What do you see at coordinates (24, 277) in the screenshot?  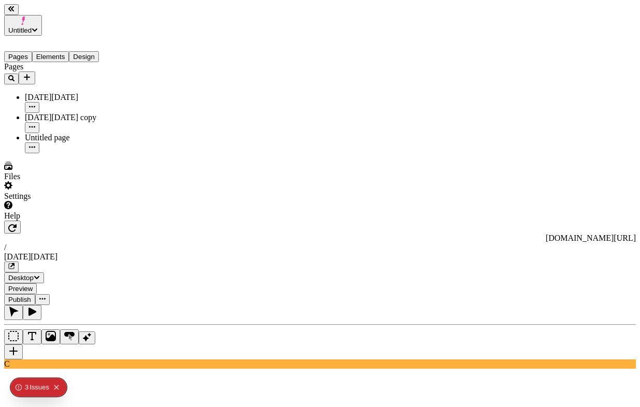 I see `button: Desktop` at bounding box center [24, 277].